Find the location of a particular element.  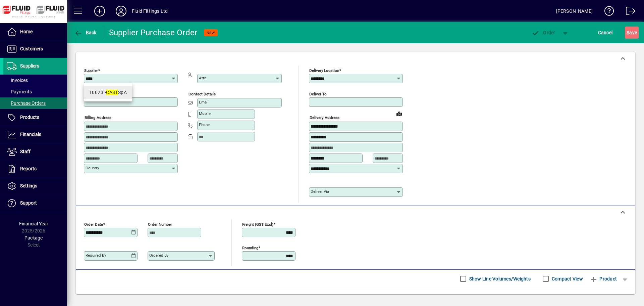

span: Order is located at coordinates (544, 33).